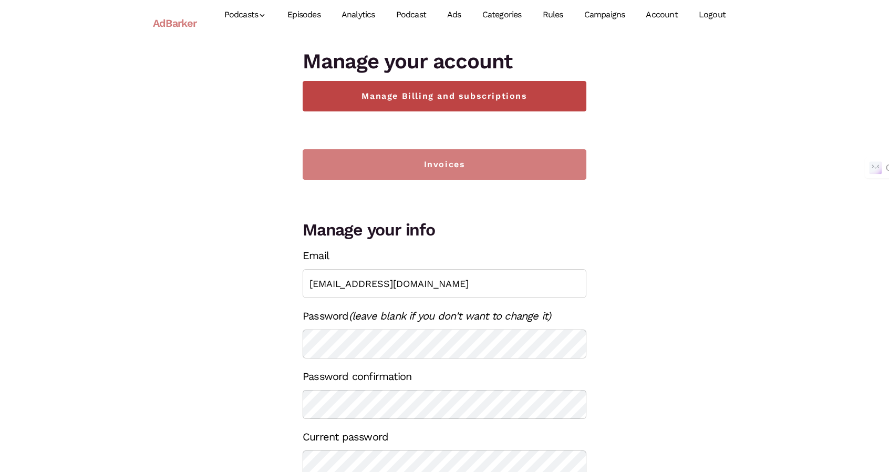 This screenshot has height=472, width=889. What do you see at coordinates (345, 437) in the screenshot?
I see `label: Current password` at bounding box center [345, 437].